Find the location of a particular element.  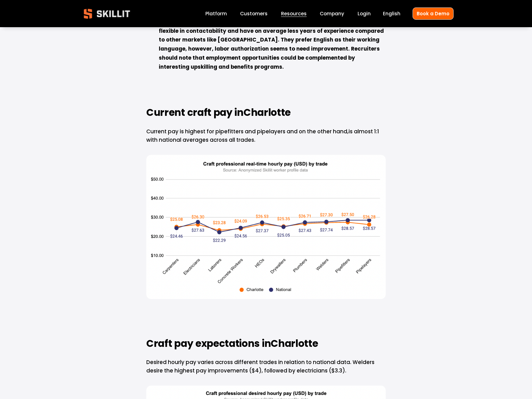

span: English is located at coordinates (392, 14).